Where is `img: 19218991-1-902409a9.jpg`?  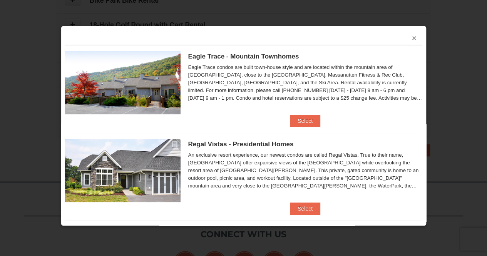
img: 19218991-1-902409a9.jpg is located at coordinates (123, 170).